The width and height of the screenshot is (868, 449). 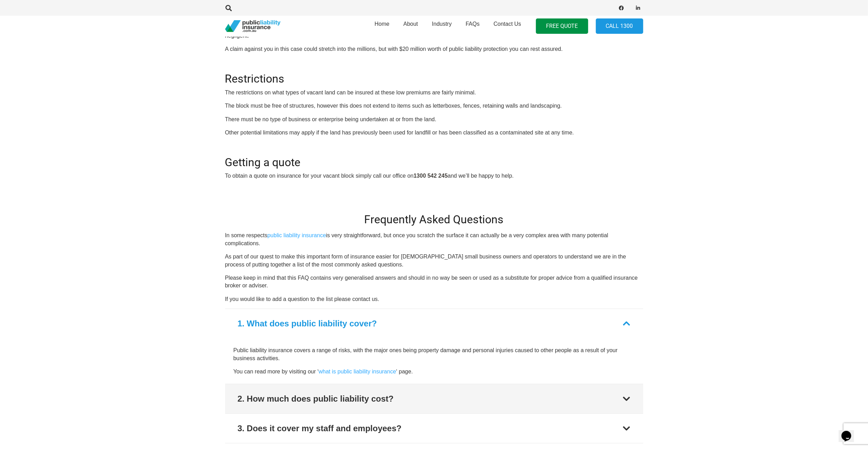 I want to click on span: Home, so click(x=382, y=24).